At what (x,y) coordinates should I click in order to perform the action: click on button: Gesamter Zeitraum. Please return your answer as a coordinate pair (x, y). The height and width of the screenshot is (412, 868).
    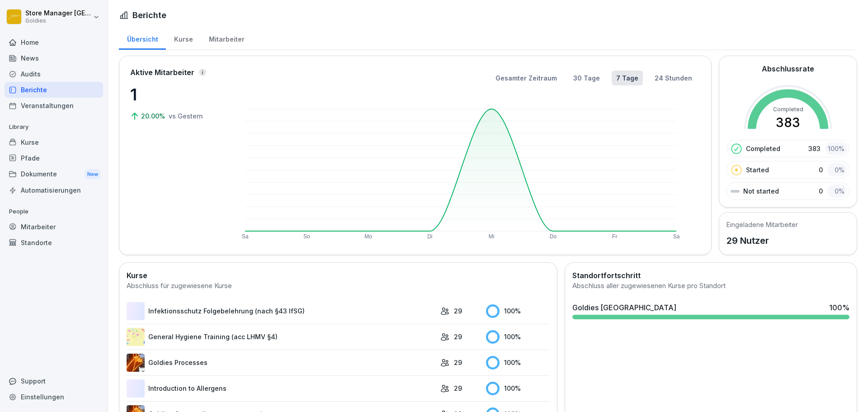
    Looking at the image, I should click on (526, 78).